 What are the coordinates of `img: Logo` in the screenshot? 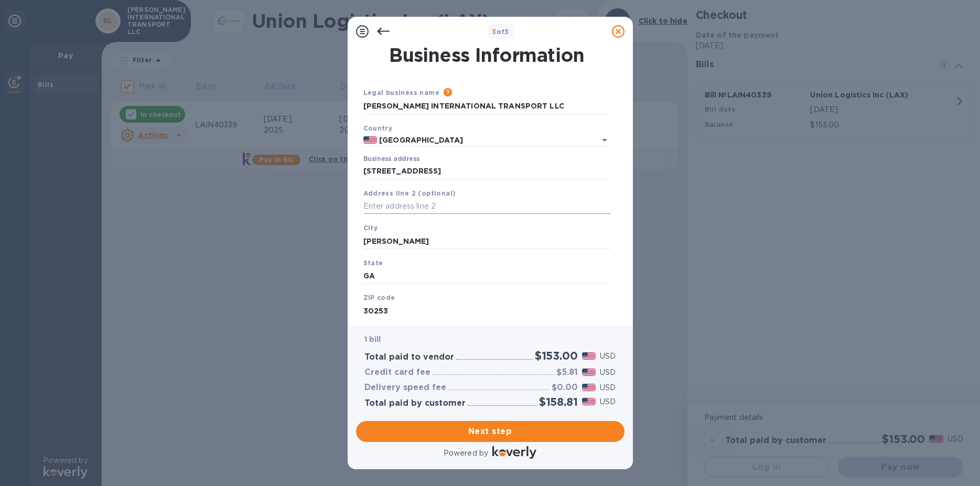 It's located at (514, 452).